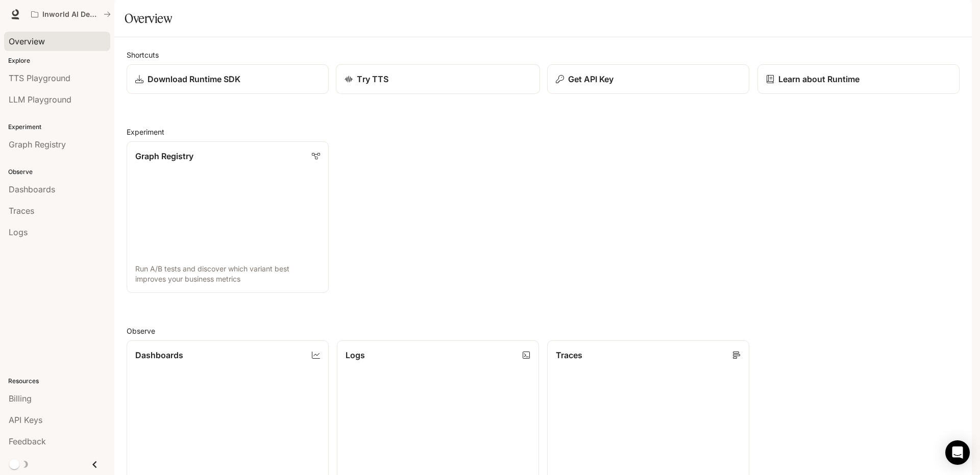 This screenshot has height=475, width=980. Describe the element at coordinates (227, 217) in the screenshot. I see `a: Graph RegistryRun A/B tests and discover which variant best improves your business metrics` at that location.